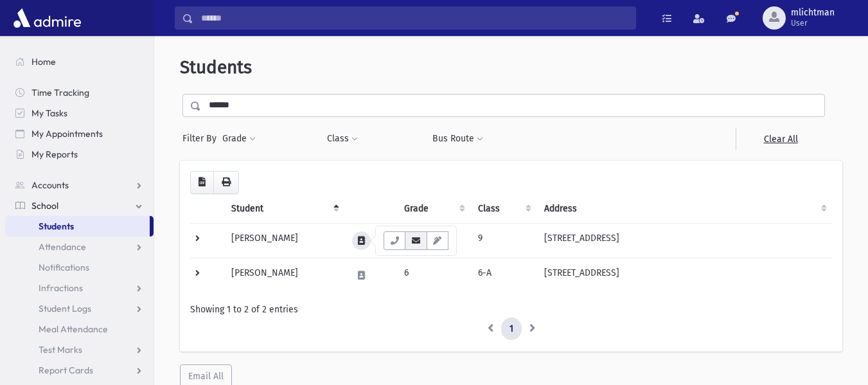 Image resolution: width=868 pixels, height=385 pixels. Describe the element at coordinates (79, 329) in the screenshot. I see `a: Meal Attendance` at that location.